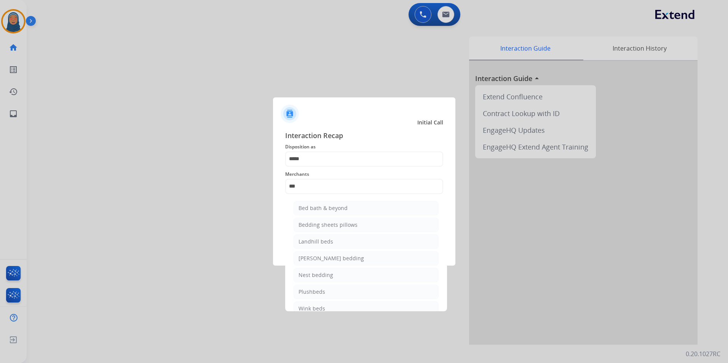 This screenshot has width=728, height=363. I want to click on span: Interaction Recap, so click(364, 136).